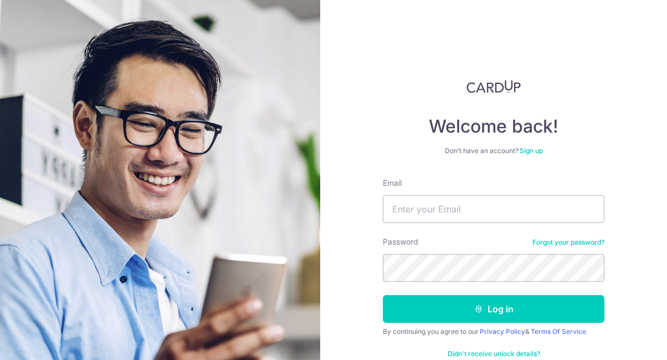 The height and width of the screenshot is (360, 667). What do you see at coordinates (494, 209) in the screenshot?
I see `input: Enter your Email` at bounding box center [494, 209].